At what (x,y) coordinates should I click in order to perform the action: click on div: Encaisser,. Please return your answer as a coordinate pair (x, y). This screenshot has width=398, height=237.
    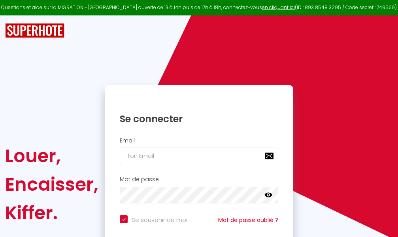
    Looking at the image, I should click on (52, 184).